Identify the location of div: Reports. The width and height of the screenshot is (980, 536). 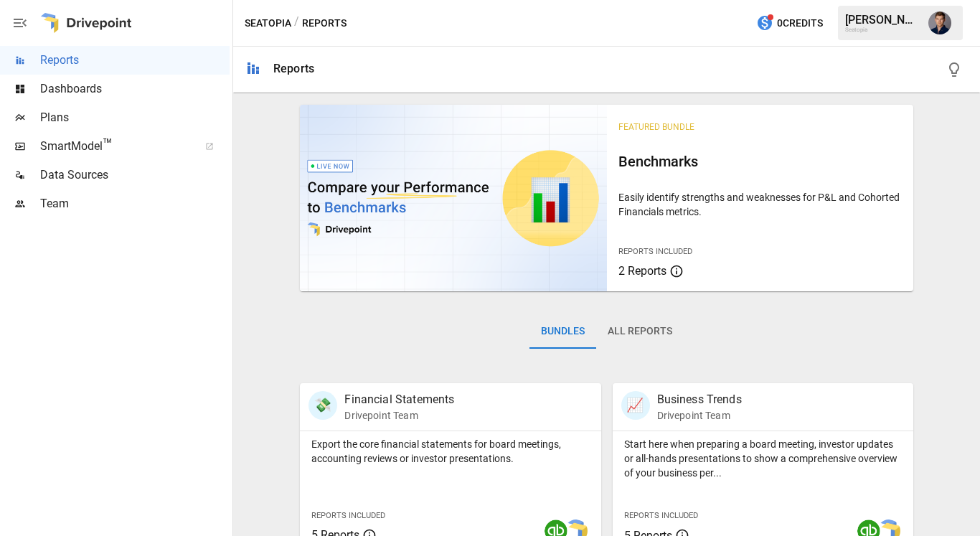
(294, 69).